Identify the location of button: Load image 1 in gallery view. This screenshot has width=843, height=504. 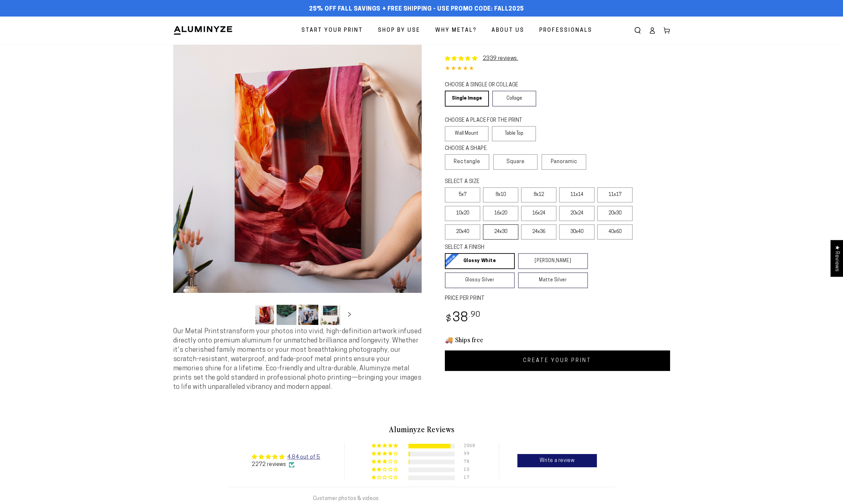
(265, 315).